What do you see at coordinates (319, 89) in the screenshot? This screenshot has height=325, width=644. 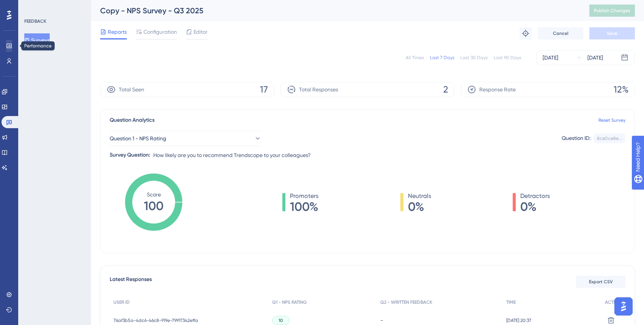 I see `span: Total Responses` at bounding box center [319, 89].